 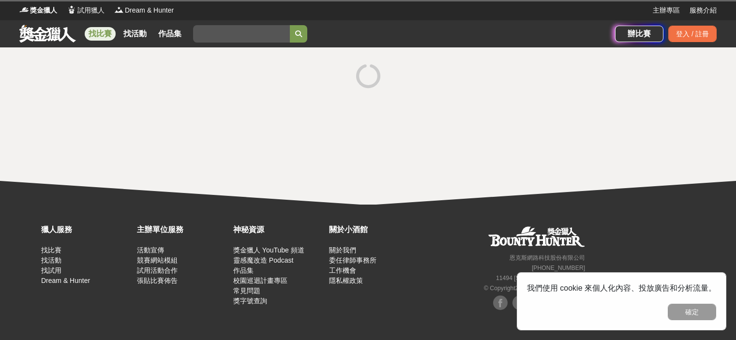 What do you see at coordinates (157, 260) in the screenshot?
I see `a: 競賽網站模組` at bounding box center [157, 260].